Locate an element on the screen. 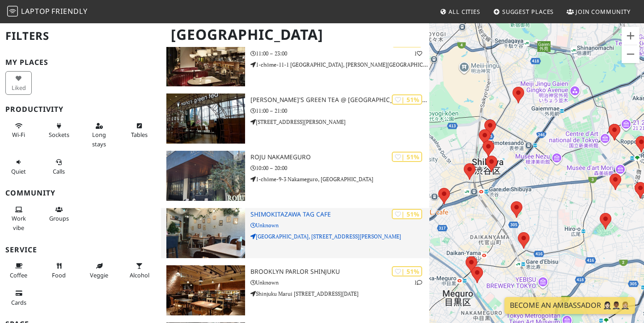 The width and height of the screenshot is (644, 323). h3: Service is located at coordinates (81, 249).